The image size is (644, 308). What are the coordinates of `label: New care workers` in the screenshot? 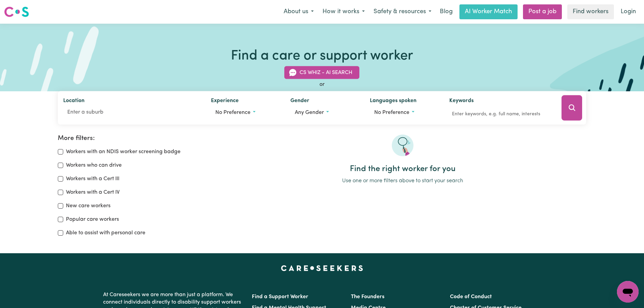 It's located at (88, 206).